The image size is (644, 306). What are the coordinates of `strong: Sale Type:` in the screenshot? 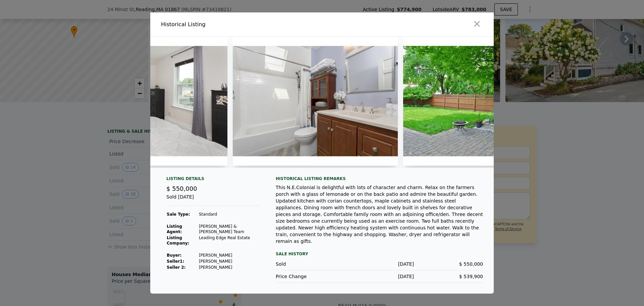 It's located at (178, 214).